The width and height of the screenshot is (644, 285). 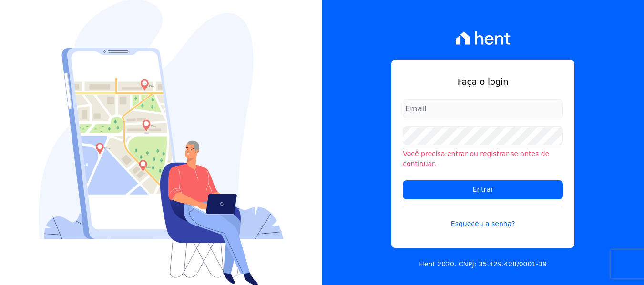 I want to click on li: Você precisa entrar ou registrar-se antes de continuar., so click(x=483, y=159).